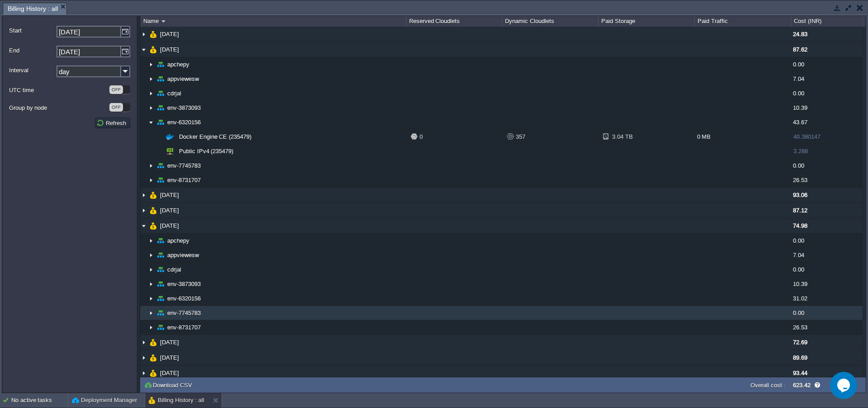  Describe the element at coordinates (206, 151) in the screenshot. I see `span: Public IPv4 (235479)` at that location.